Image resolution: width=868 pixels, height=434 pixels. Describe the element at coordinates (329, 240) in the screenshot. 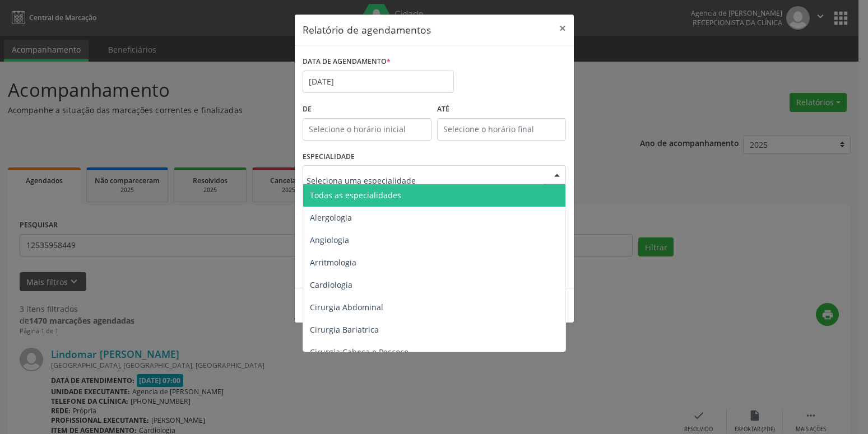

I see `span: Angiologia` at that location.